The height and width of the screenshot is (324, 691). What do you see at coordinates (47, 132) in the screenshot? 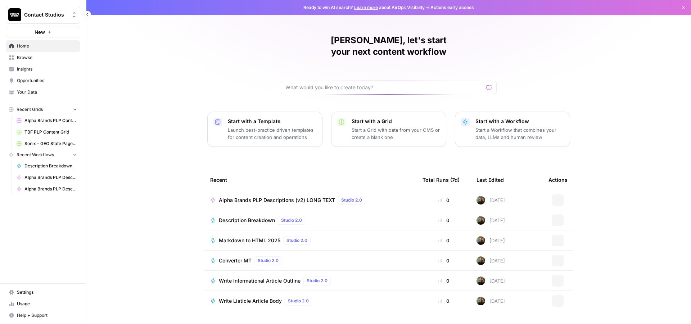
I see `a: TBF PLP Content Grid` at bounding box center [47, 132].